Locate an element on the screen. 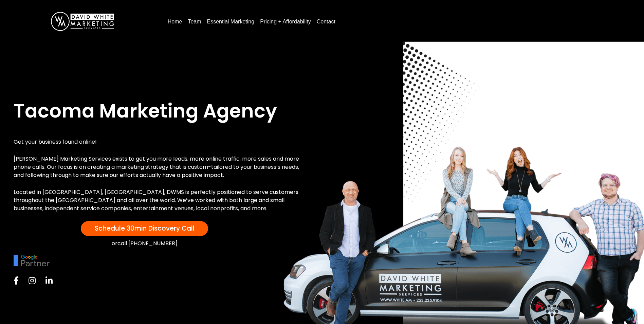 The image size is (644, 324). a: Contact is located at coordinates (326, 22).